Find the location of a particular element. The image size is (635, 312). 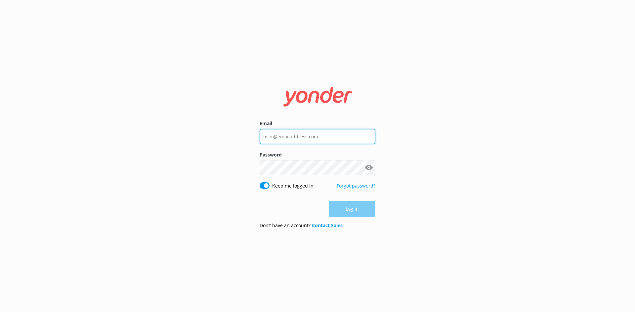

label: Email is located at coordinates (317, 124).